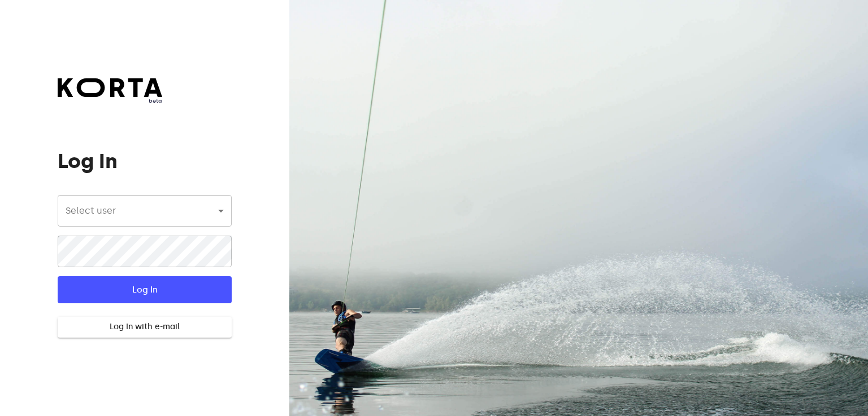  I want to click on a: Log In with e-mail, so click(144, 327).